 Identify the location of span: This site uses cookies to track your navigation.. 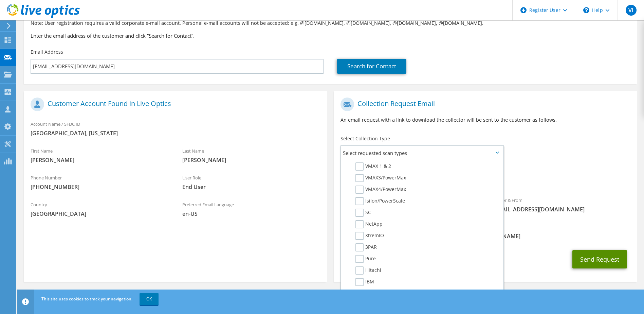
(87, 298).